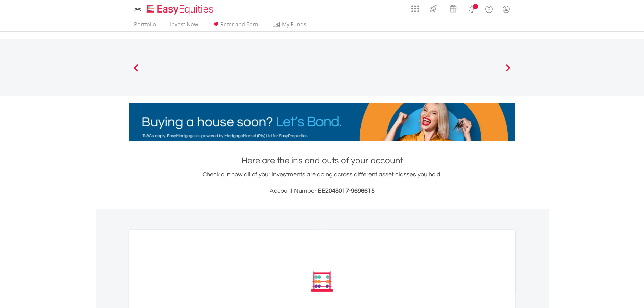 The image size is (644, 308). I want to click on span: My Funds, so click(295, 24).